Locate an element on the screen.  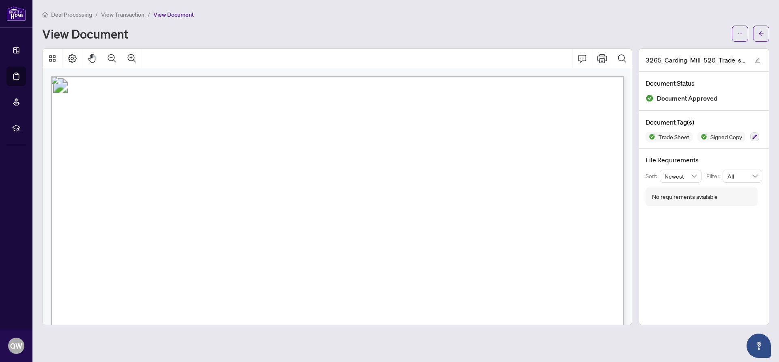
span: View Document is located at coordinates (174, 15).